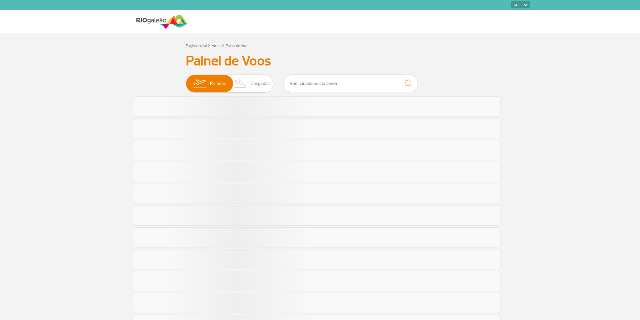  I want to click on h3: Painel de Voos, so click(320, 61).